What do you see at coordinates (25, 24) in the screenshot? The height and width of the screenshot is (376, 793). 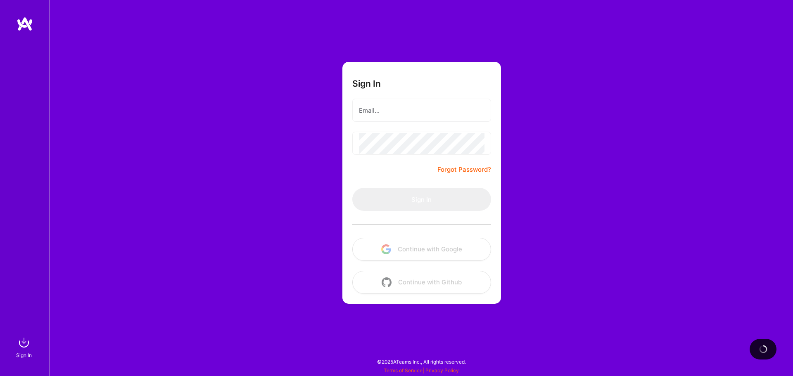 I see `img: logo` at bounding box center [25, 24].